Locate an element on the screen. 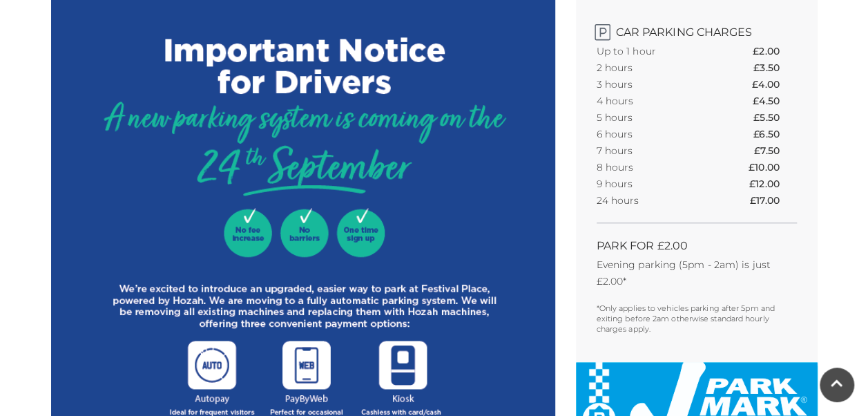  th: 4 hours is located at coordinates (651, 101).